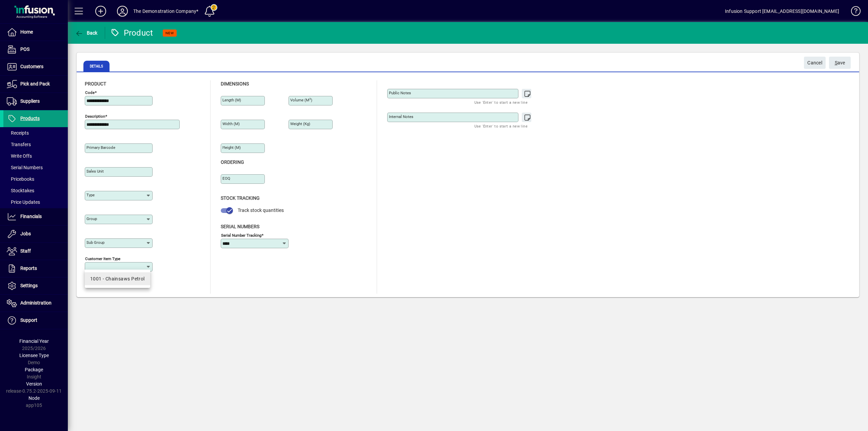 The height and width of the screenshot is (431, 868). Describe the element at coordinates (95, 84) in the screenshot. I see `span: Product` at that location.